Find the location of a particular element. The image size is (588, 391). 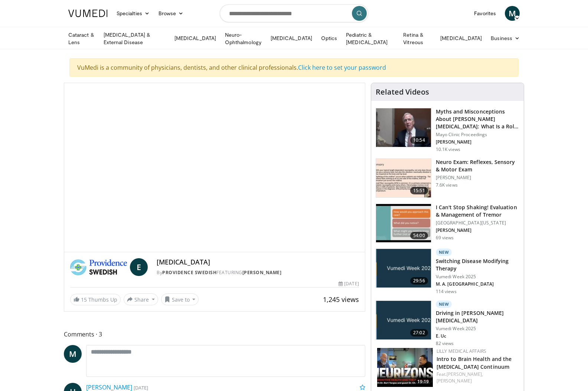

a: 15 Thumbs Up is located at coordinates (95, 300).